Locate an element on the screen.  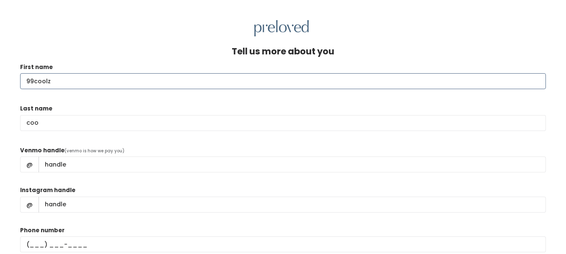
span: (venmo is how we pay you) is located at coordinates (94, 151).